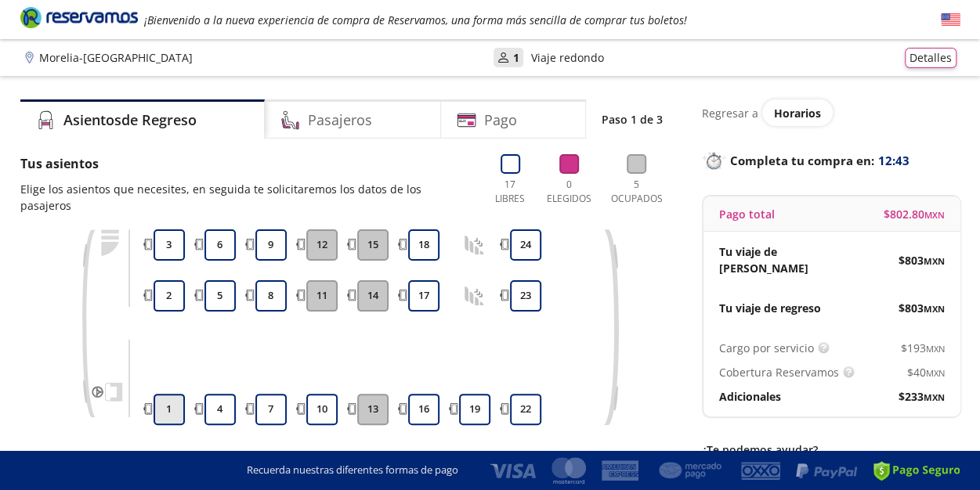 Image resolution: width=980 pixels, height=490 pixels. I want to click on p: ¿Te podemos ayudar?, so click(831, 449).